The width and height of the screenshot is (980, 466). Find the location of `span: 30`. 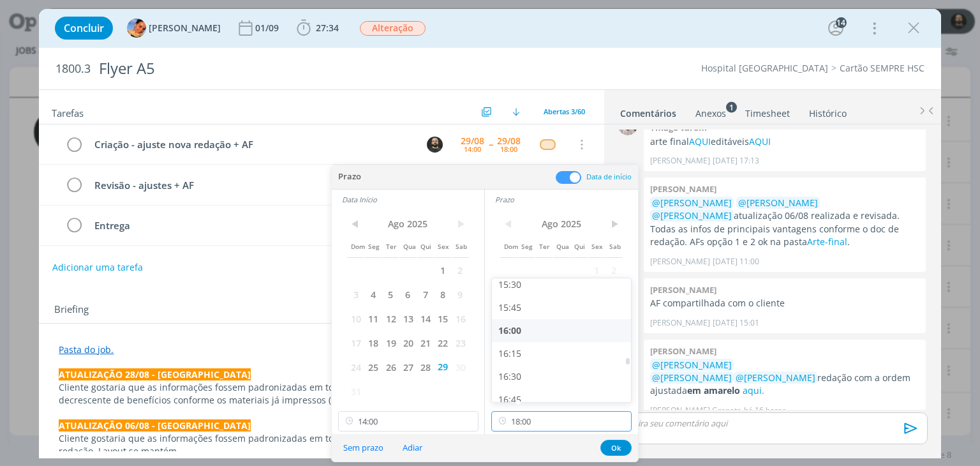

span: 30 is located at coordinates (460, 367).